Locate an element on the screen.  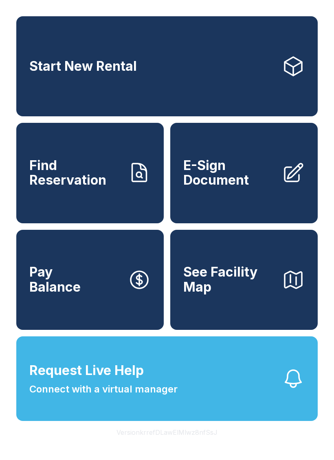
span: See Facility Map is located at coordinates (229, 279).